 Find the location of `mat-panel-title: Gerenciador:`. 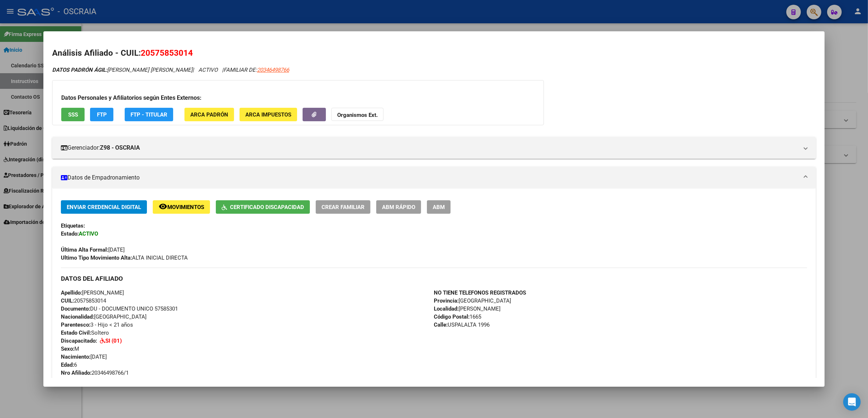

mat-panel-title: Gerenciador: is located at coordinates (429, 148).